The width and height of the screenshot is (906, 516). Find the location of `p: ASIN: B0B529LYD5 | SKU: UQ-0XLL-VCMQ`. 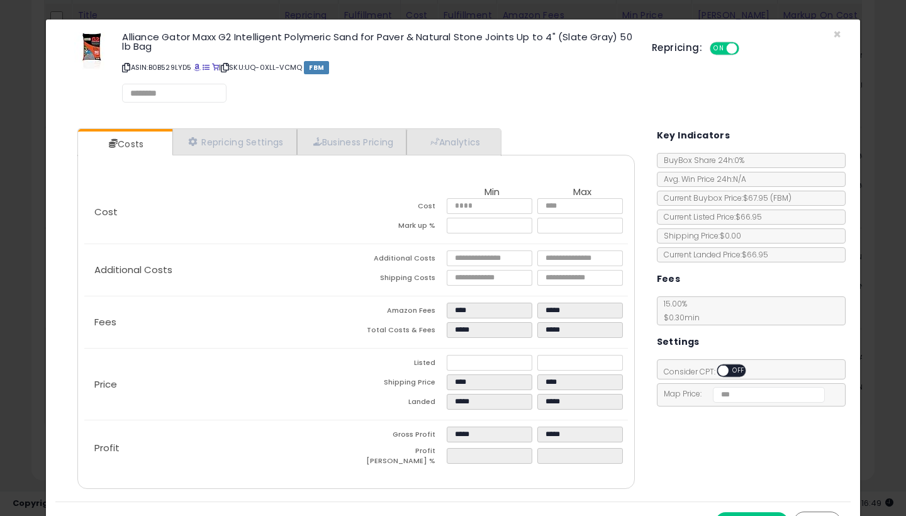

p: ASIN: B0B529LYD5 | SKU: UQ-0XLL-VCMQ is located at coordinates (378, 67).